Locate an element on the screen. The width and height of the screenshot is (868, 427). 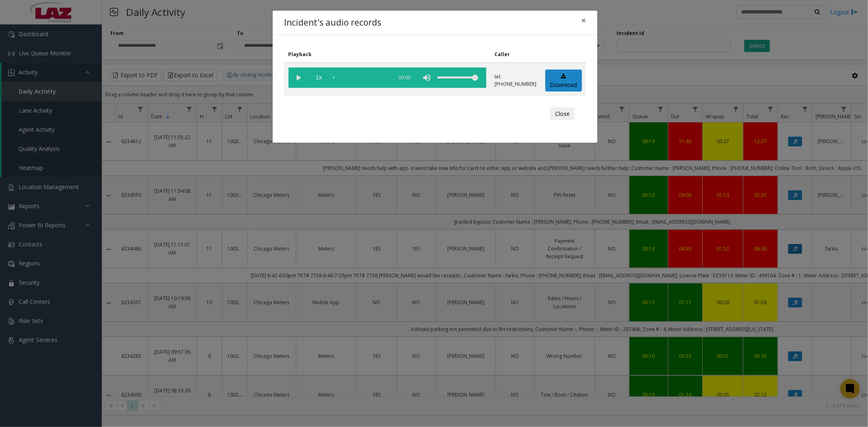
h4: Incident's audio records is located at coordinates (333, 23).